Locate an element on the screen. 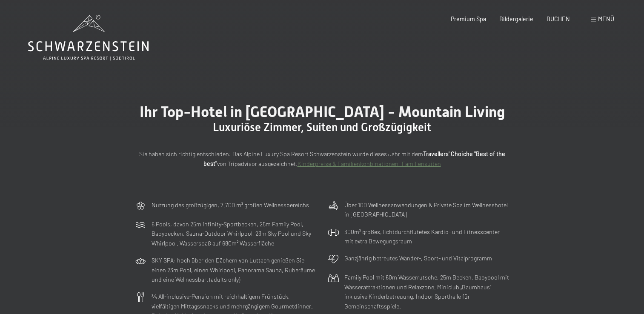 The image size is (644, 314). strong: Travellers' Choiche "Best of the best" is located at coordinates (354, 158).